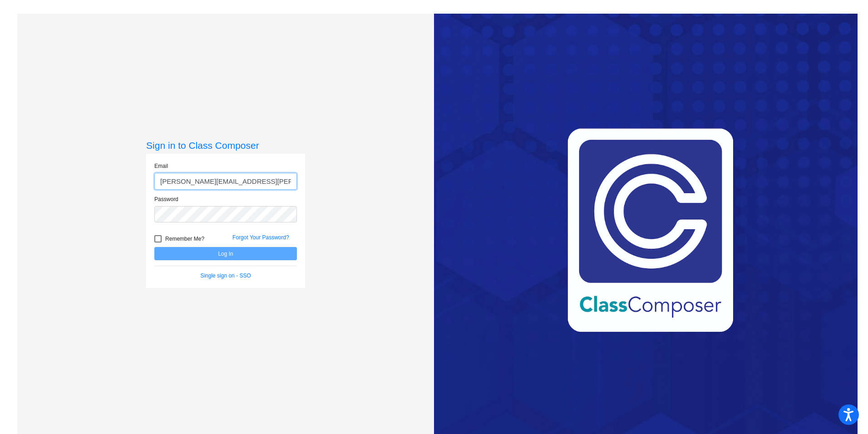 The image size is (868, 434). What do you see at coordinates (226, 276) in the screenshot?
I see `a: Single sign on - SSO` at bounding box center [226, 276].